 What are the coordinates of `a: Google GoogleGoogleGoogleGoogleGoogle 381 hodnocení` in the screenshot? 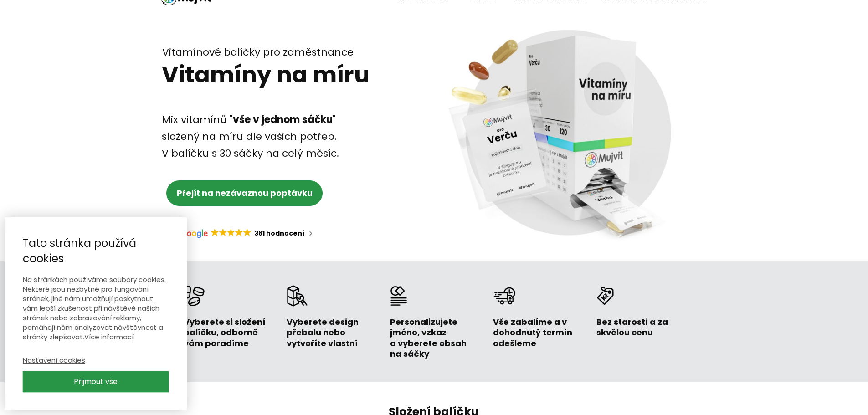 It's located at (246, 234).